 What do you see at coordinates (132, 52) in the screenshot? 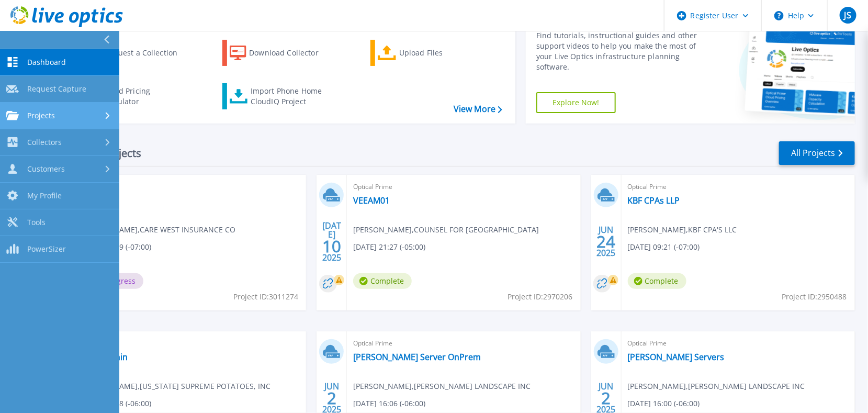
I see `a: Request a Collection` at bounding box center [132, 52].